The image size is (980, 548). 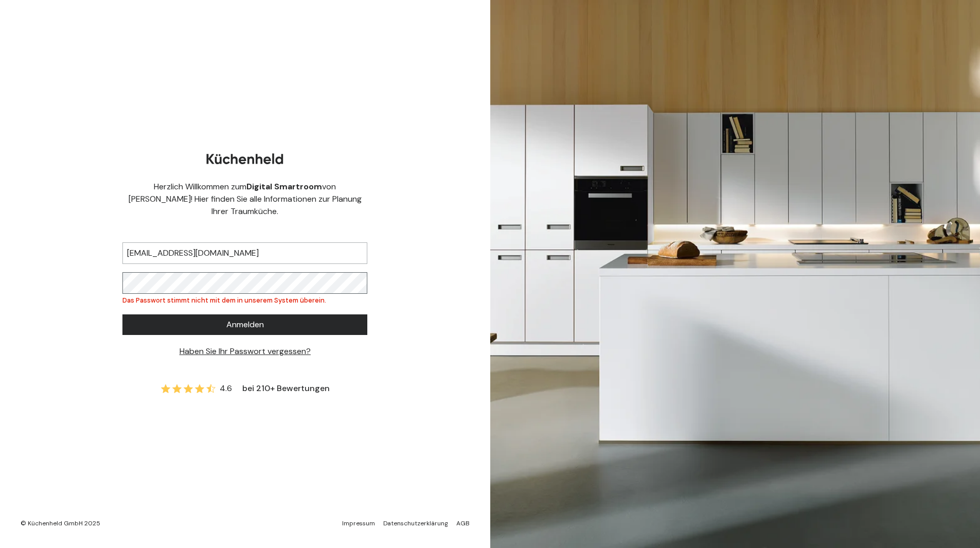 What do you see at coordinates (245, 351) in the screenshot?
I see `a: Haben Sie Ihr Passwort vergessen?` at bounding box center [245, 351].